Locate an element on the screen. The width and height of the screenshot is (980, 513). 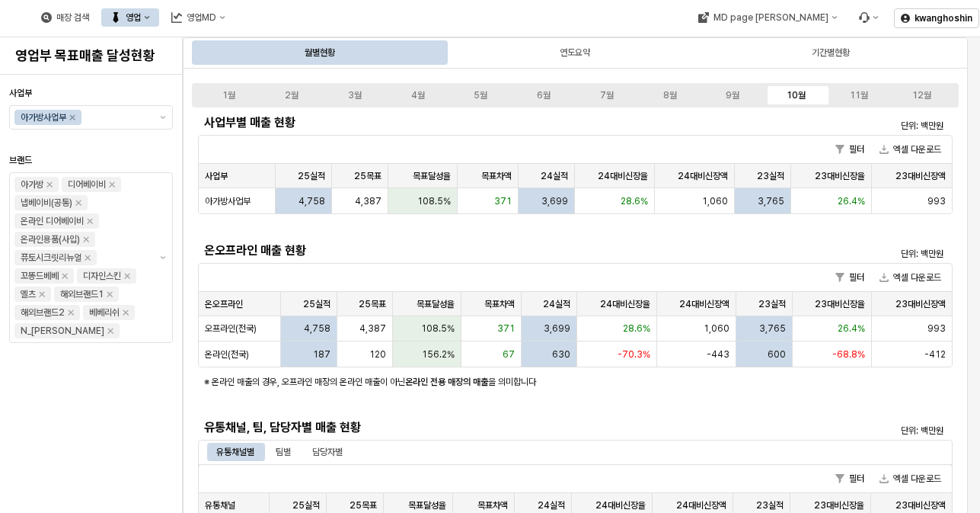
div: 11월 is located at coordinates (859, 96).